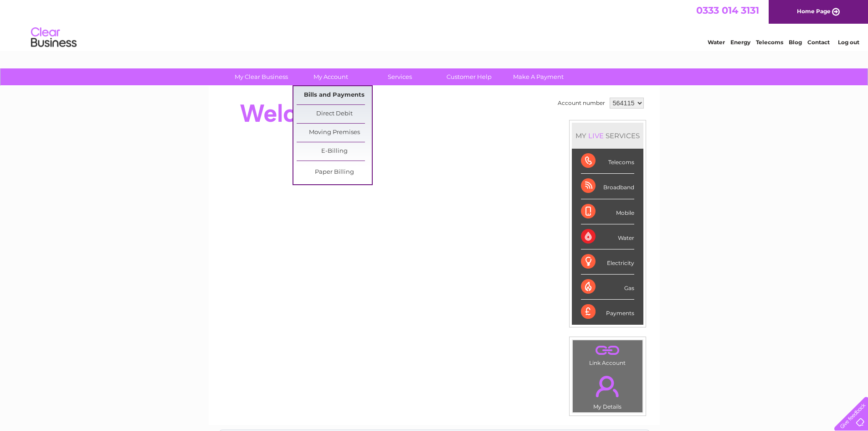 This screenshot has width=868, height=431. Describe the element at coordinates (596, 135) in the screenshot. I see `div: LIVE` at that location.